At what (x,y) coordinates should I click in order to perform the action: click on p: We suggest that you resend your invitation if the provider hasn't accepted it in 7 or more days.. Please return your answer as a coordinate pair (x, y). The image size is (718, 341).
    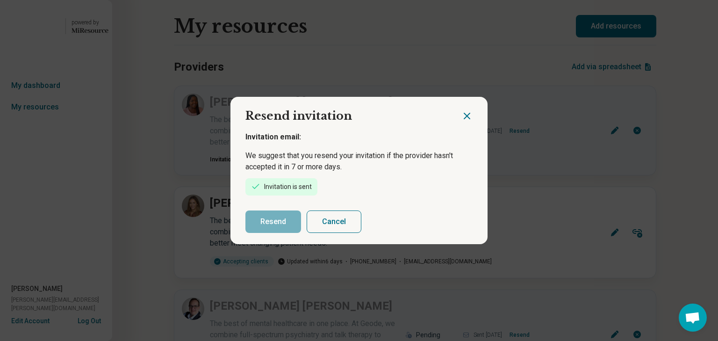
    Looking at the image, I should click on (359, 161).